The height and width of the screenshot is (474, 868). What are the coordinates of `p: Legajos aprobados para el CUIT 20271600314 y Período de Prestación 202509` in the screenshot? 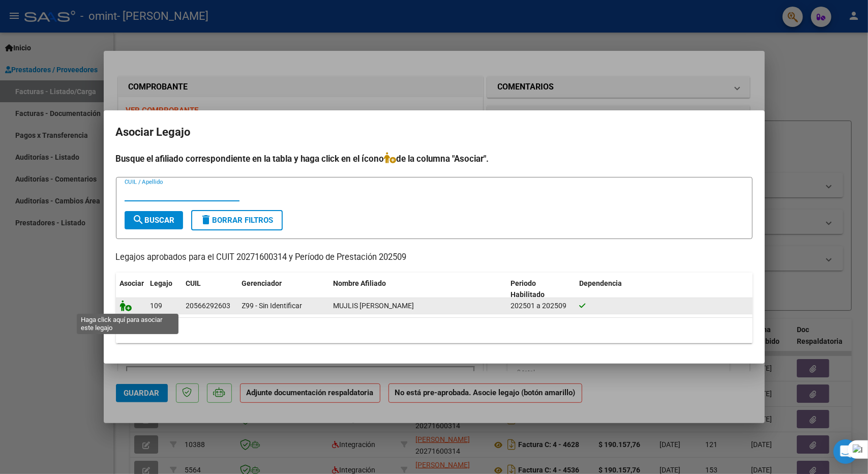 It's located at (434, 257).